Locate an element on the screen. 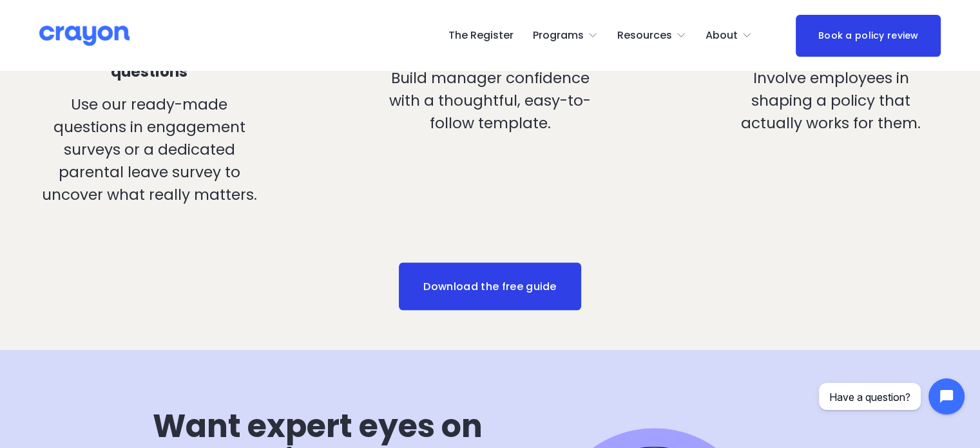  span: About is located at coordinates (722, 36).